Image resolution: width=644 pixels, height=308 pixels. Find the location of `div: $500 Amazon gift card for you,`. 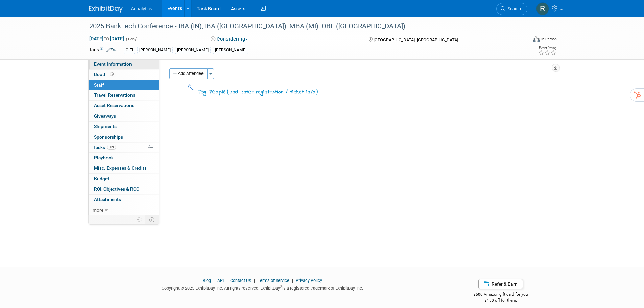

div: $500 Amazon gift card for you, is located at coordinates (500, 295).